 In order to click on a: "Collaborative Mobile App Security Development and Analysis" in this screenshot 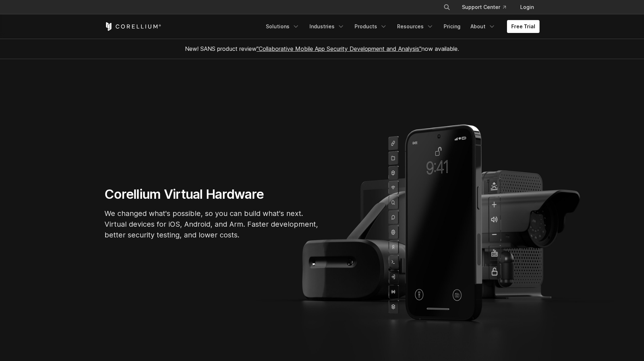, I will do `click(339, 49)`.